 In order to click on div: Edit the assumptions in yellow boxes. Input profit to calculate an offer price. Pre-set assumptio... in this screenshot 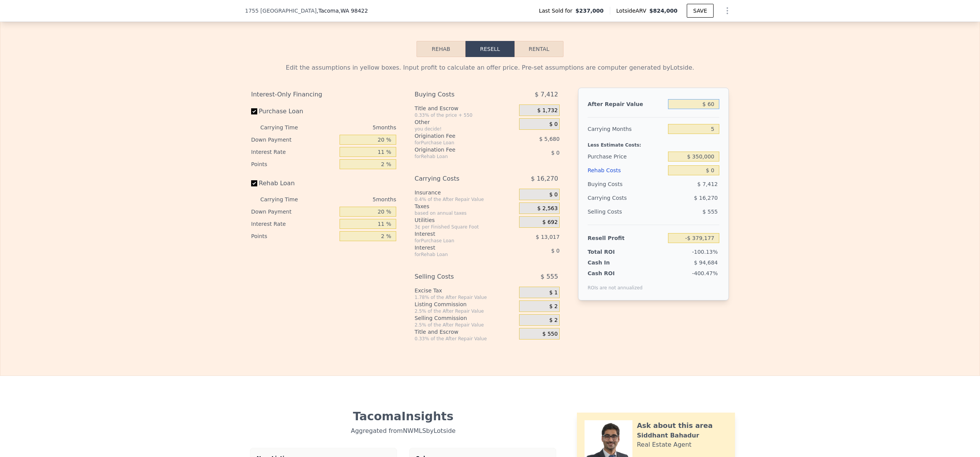, I will do `click(490, 68)`.